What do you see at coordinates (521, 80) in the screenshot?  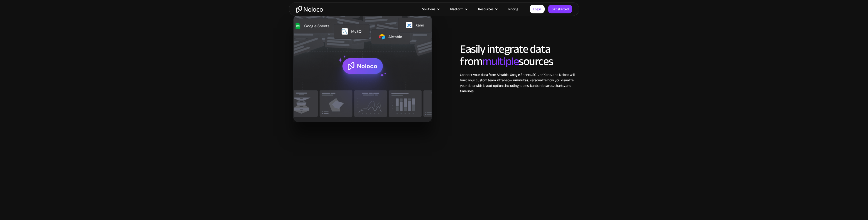 I see `strong: minutes` at bounding box center [521, 80].